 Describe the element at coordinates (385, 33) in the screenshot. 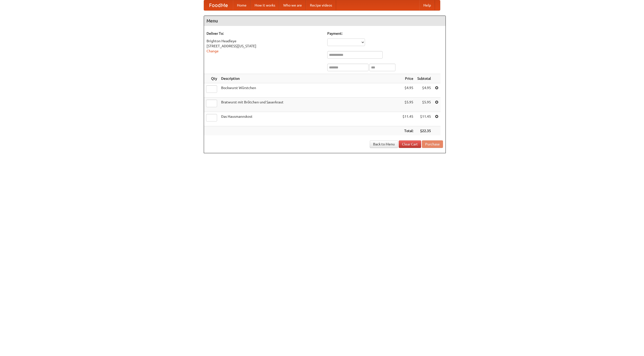

I see `h5: Payment:` at that location.